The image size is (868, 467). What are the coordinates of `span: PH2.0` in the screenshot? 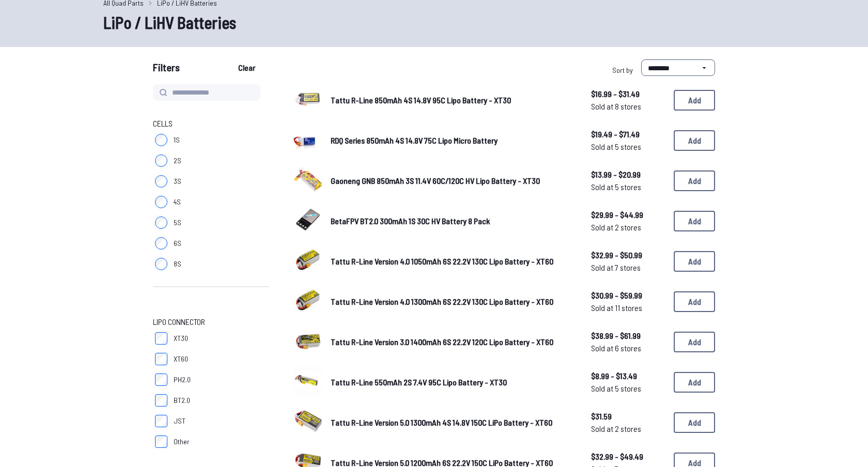 It's located at (182, 379).